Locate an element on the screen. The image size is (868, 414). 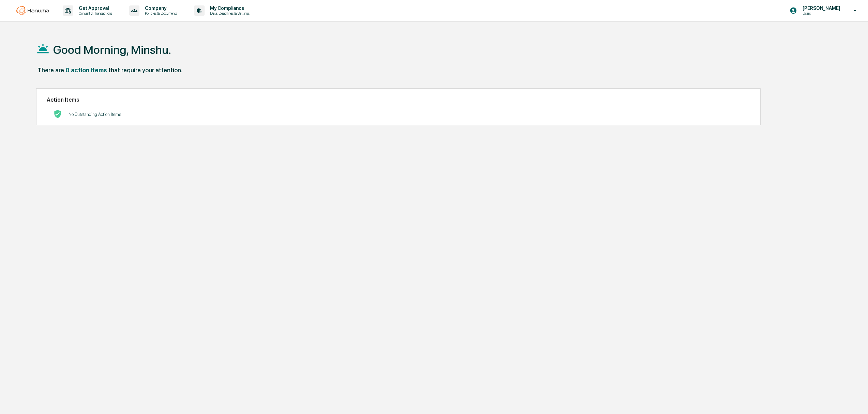
h1: Good Morning, Minshu. is located at coordinates (112, 50).